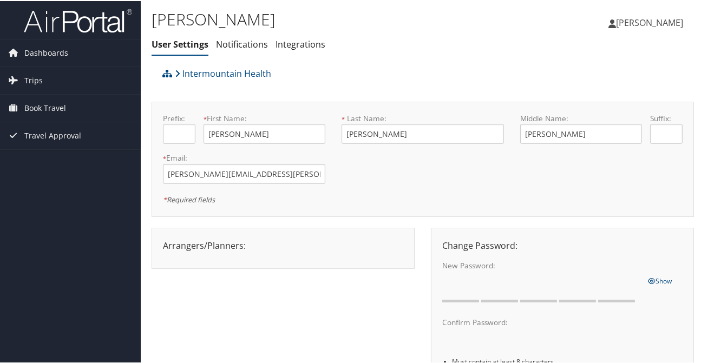  I want to click on img: airportal-logo.png, so click(78, 19).